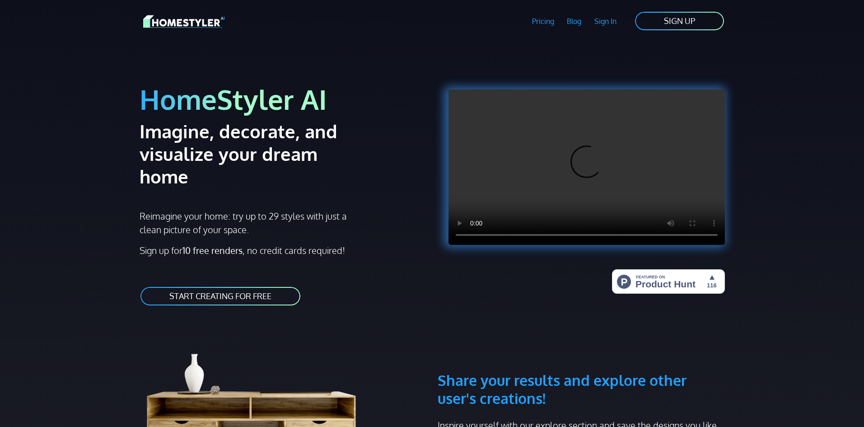 The image size is (864, 427). Describe the element at coordinates (247, 223) in the screenshot. I see `p: Reimagine your home: try up to 29 styles with just a clean picture of your space.` at that location.